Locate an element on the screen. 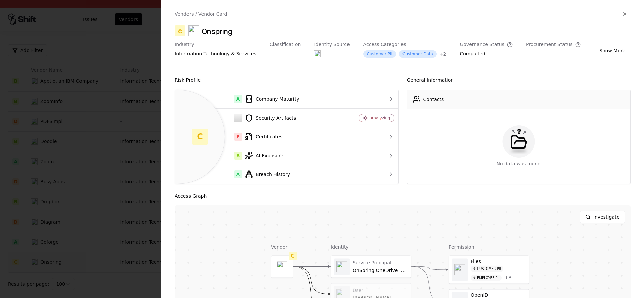  div: AI Exposure is located at coordinates (258, 155).